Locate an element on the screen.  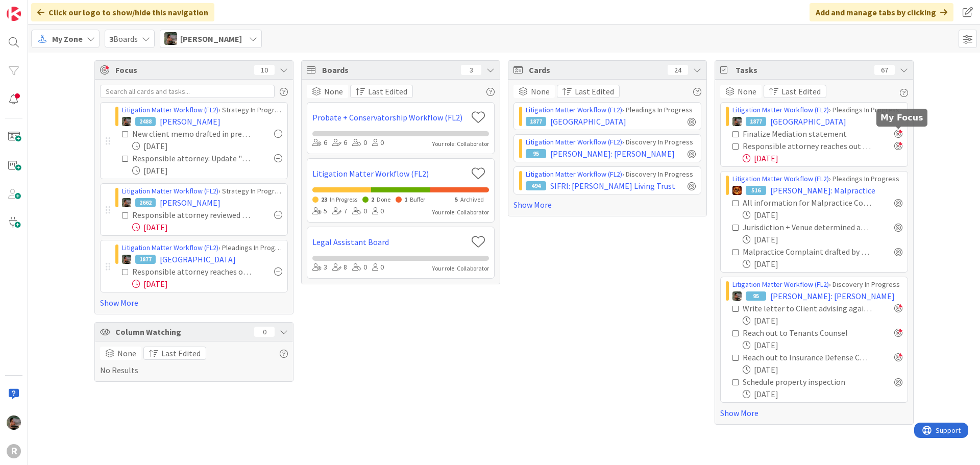
div: Responsible attorney reviewed original client documents is located at coordinates (192, 215).